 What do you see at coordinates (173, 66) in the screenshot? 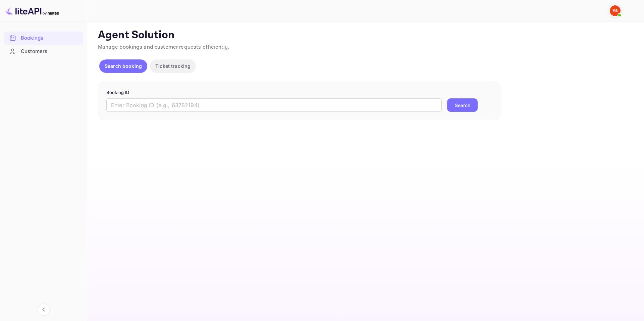
I see `p: Ticket tracking` at bounding box center [173, 66].